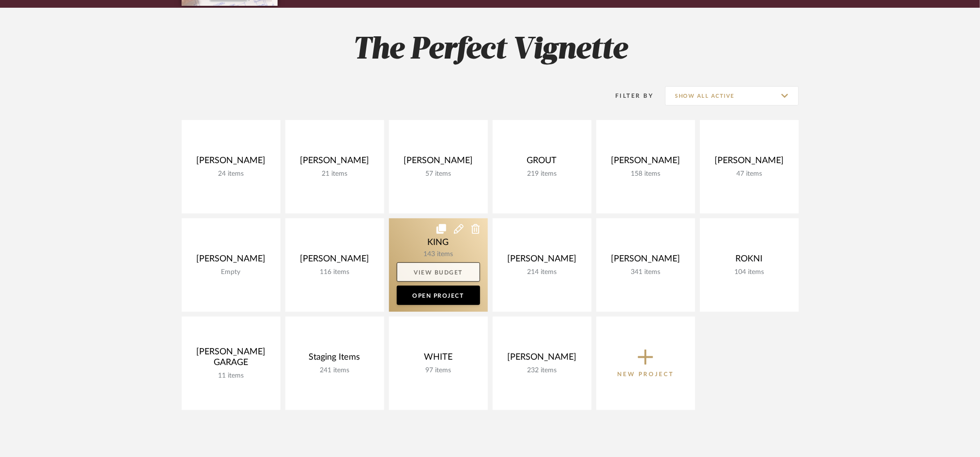 The height and width of the screenshot is (457, 980). What do you see at coordinates (542, 174) in the screenshot?
I see `div: 219 items` at bounding box center [542, 174].